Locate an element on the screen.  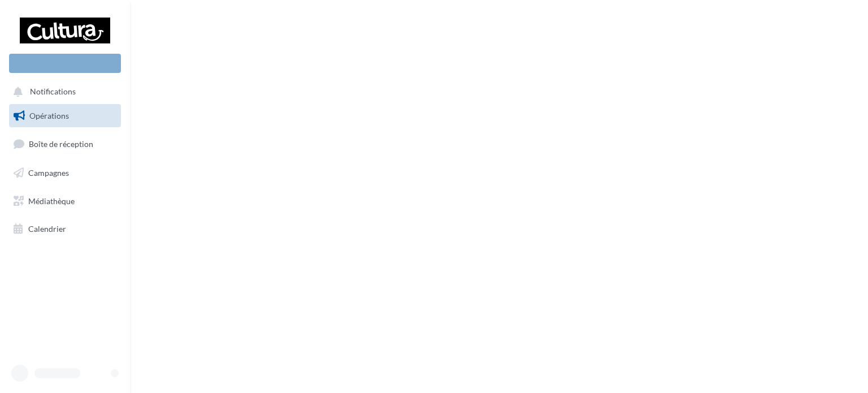
span: Notifications is located at coordinates (52, 91).